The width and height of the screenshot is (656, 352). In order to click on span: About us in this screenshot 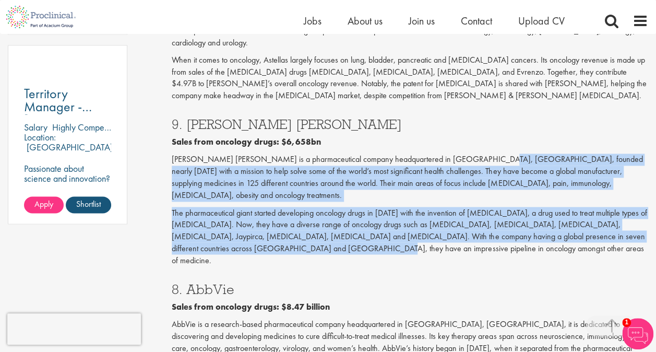, I will do `click(365, 21)`.